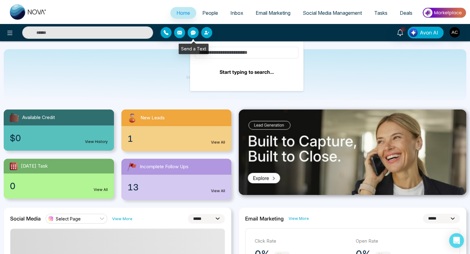 The image size is (470, 254). What do you see at coordinates (237, 13) in the screenshot?
I see `a: Inbox` at bounding box center [237, 13].